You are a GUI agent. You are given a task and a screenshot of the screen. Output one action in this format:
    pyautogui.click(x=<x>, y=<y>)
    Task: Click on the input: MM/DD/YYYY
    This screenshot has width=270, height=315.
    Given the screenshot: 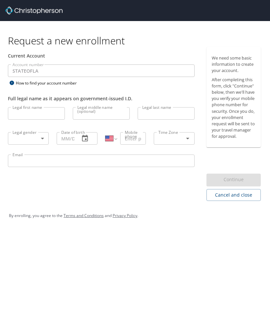 What is the action you would take?
    pyautogui.click(x=65, y=138)
    